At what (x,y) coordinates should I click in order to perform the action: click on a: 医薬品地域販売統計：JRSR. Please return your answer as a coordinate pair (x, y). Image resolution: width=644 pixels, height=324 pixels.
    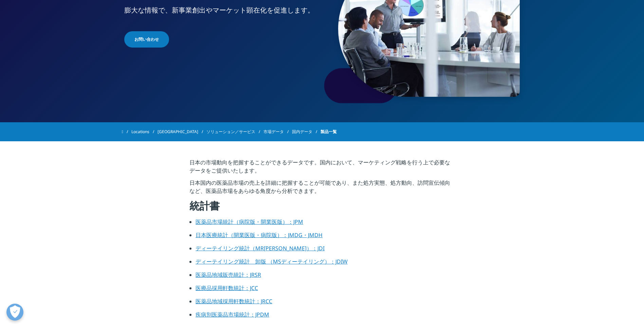
    Looking at the image, I should click on (228, 275).